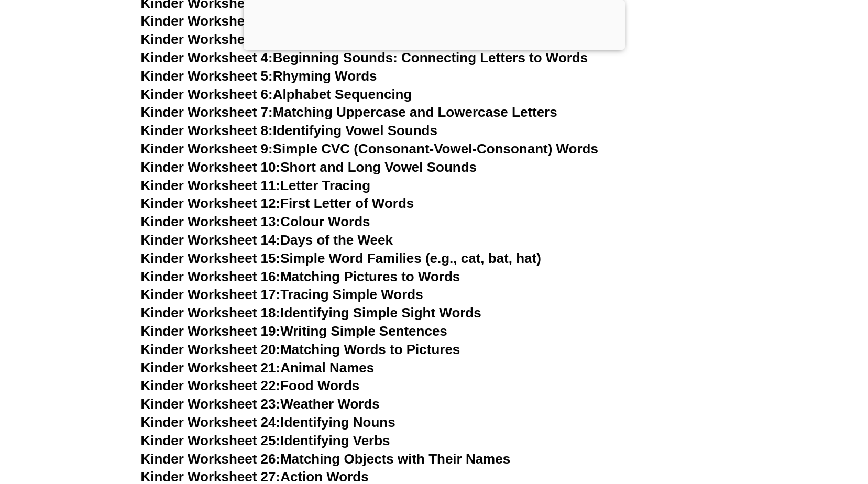  Describe the element at coordinates (258, 367) in the screenshot. I see `a: Kinder Worksheet 21:Animal Names` at that location.